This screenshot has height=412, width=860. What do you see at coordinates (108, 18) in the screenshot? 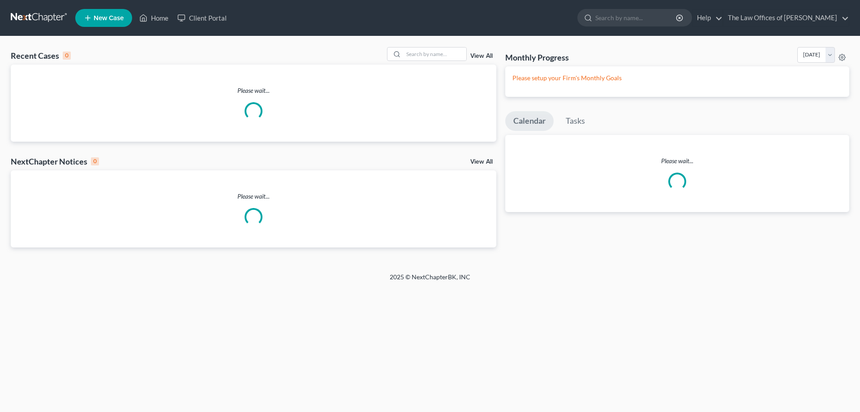
I see `span: New Case` at bounding box center [108, 18].